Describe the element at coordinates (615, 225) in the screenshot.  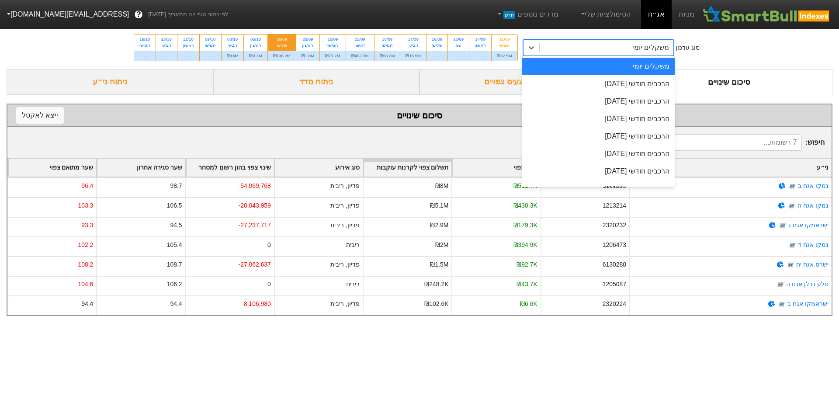
I see `div: 2320232` at that location.